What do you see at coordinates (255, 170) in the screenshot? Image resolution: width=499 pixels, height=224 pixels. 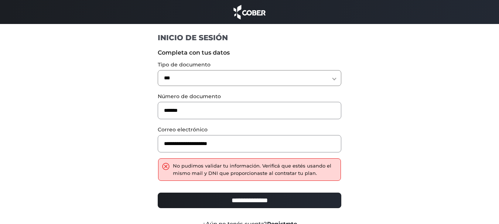 I see `div: No pudimos validar tu información. Verificá que estés usando el mismo mail y DNI que proporcionas...` at bounding box center [255, 170].